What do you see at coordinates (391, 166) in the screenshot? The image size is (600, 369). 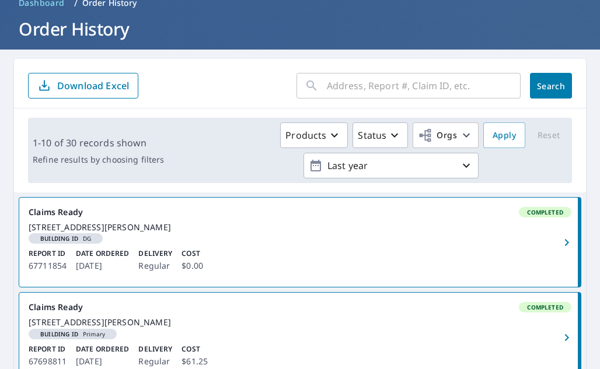 I see `button: Last year` at bounding box center [391, 166].